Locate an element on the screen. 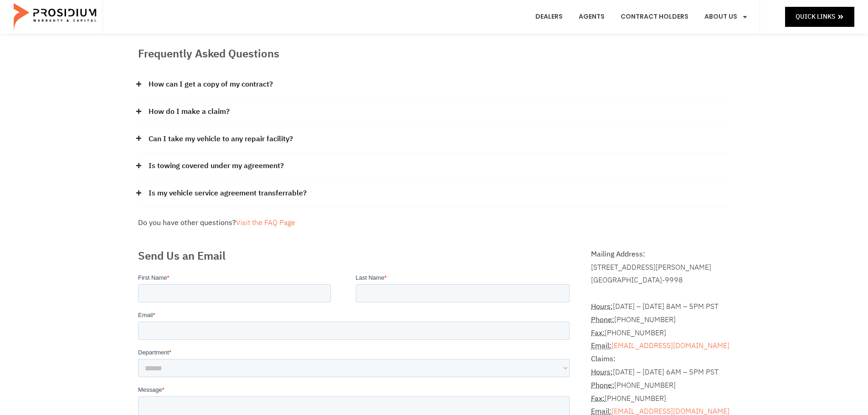 This screenshot has width=868, height=415. span: Last Name is located at coordinates (232, 4).